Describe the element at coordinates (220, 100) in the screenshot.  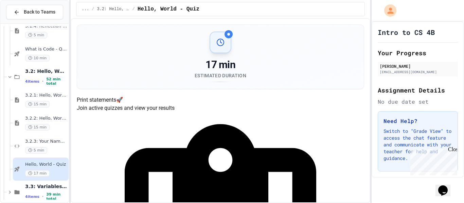
I see `h4: Print statements 🚀` at that location.